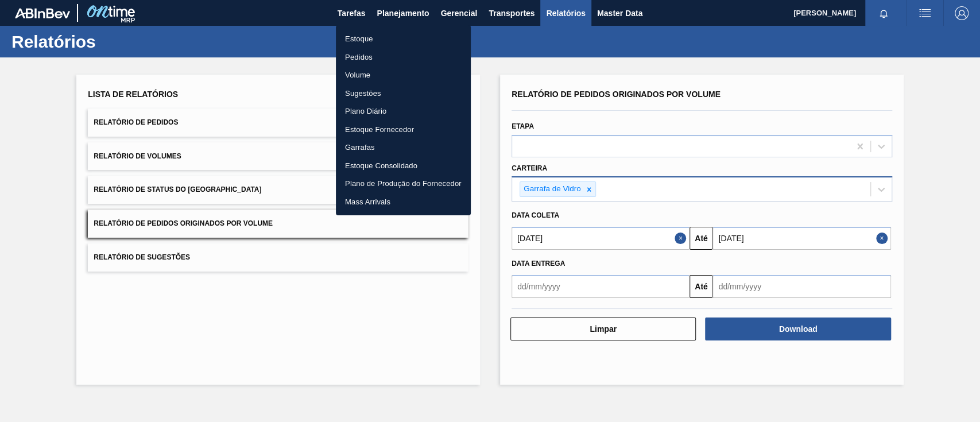  I want to click on li: Plano Diário, so click(403, 111).